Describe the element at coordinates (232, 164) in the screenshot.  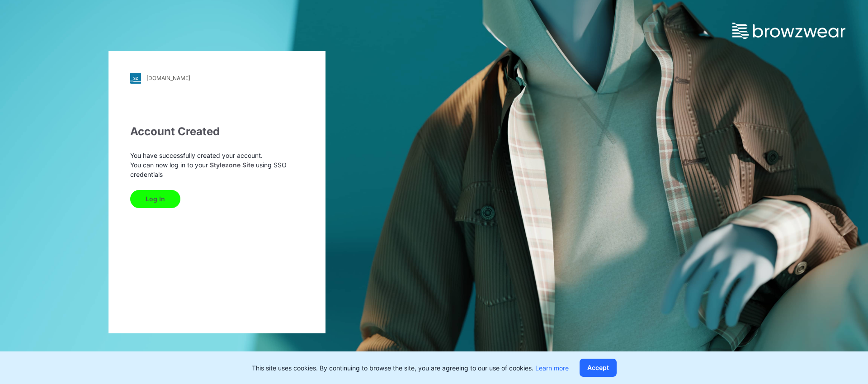
I see `a: Stylezone Site` at that location.